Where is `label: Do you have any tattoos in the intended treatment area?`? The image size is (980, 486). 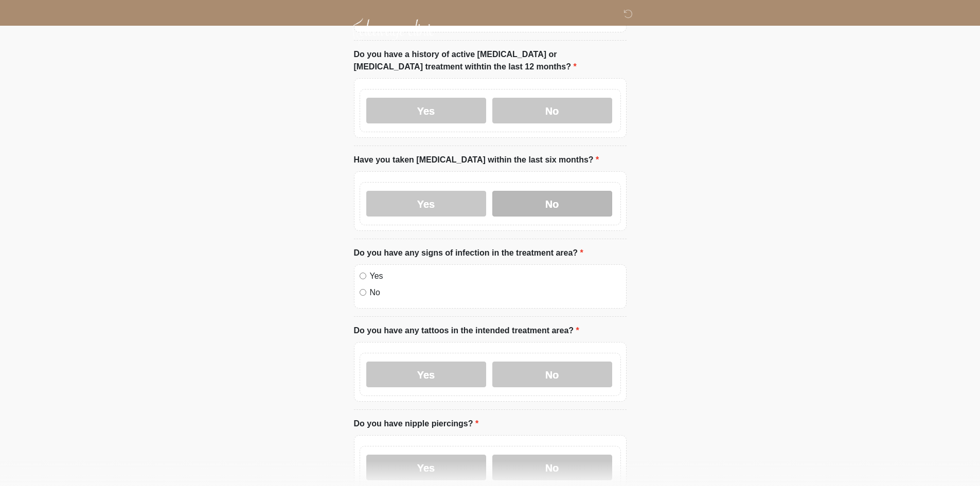
label: Do you have any tattoos in the intended treatment area? is located at coordinates (466, 330).